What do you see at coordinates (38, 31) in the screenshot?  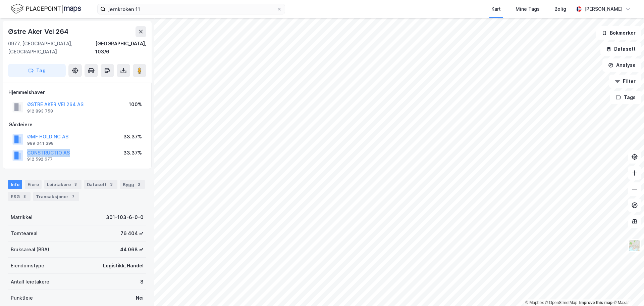 I see `div: Østre Aker Vei 264` at bounding box center [38, 31].